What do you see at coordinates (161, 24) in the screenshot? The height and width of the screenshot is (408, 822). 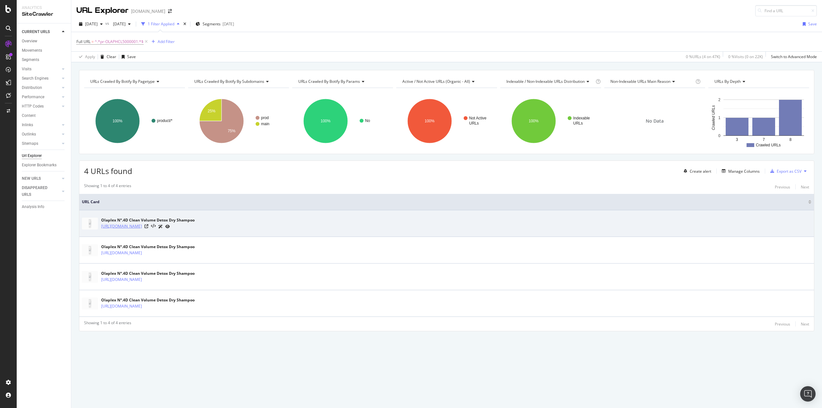 I see `div: 1 Filter Applied` at bounding box center [161, 24].